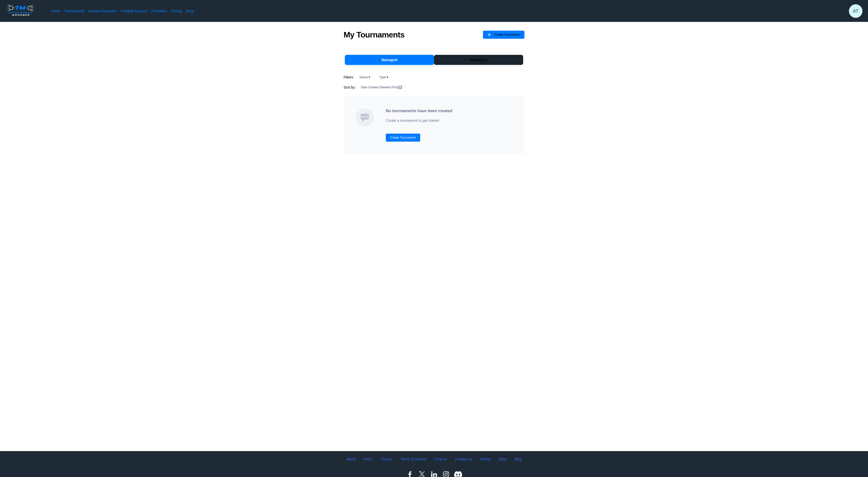  I want to click on a: Blog, so click(518, 459).